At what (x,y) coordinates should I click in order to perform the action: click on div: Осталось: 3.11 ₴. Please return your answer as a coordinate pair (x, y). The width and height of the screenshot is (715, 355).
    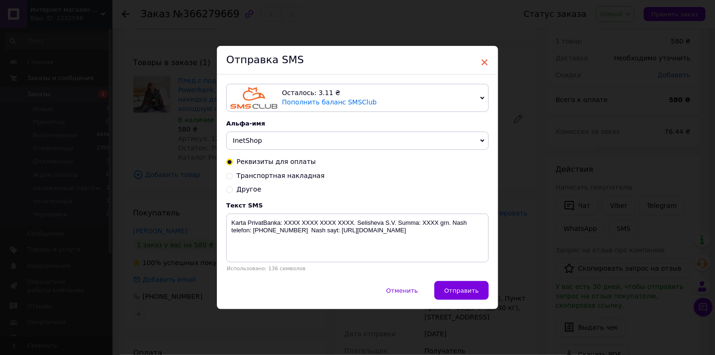
    Looking at the image, I should click on (379, 93).